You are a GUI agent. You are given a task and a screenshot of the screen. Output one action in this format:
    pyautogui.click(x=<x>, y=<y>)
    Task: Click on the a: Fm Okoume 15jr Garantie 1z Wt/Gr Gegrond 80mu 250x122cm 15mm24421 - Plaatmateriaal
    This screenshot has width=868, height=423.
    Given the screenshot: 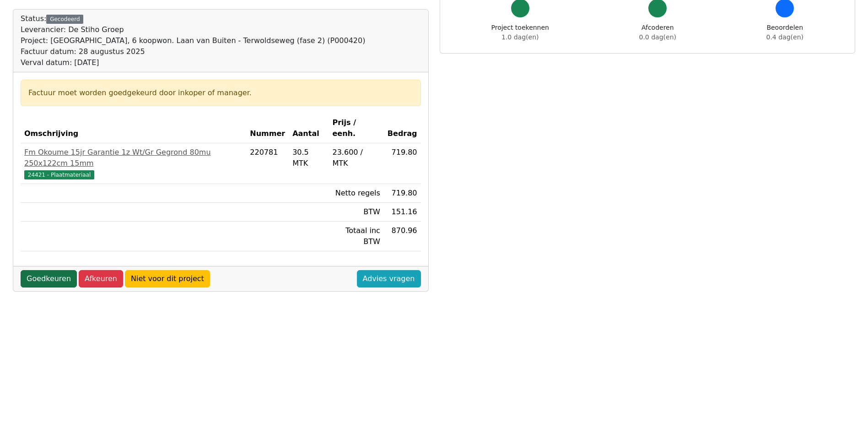 What is the action you would take?
    pyautogui.click(x=133, y=164)
    